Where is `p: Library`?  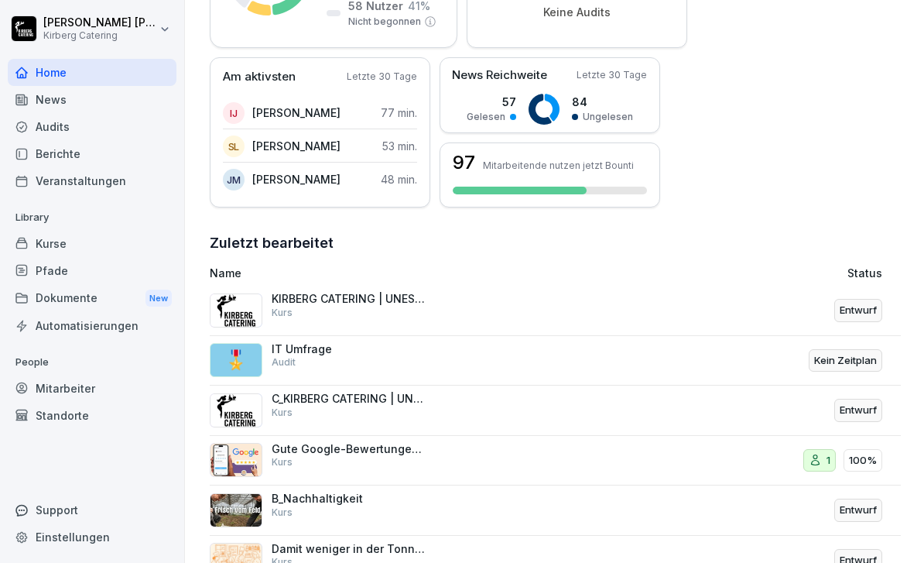 p: Library is located at coordinates (92, 218).